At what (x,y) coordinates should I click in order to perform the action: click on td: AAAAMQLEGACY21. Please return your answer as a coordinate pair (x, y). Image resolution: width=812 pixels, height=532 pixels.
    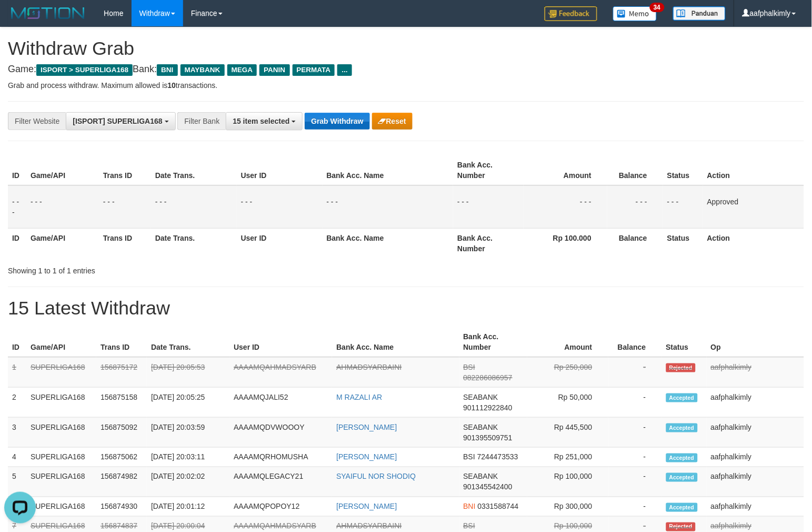
    Looking at the image, I should click on (281, 482).